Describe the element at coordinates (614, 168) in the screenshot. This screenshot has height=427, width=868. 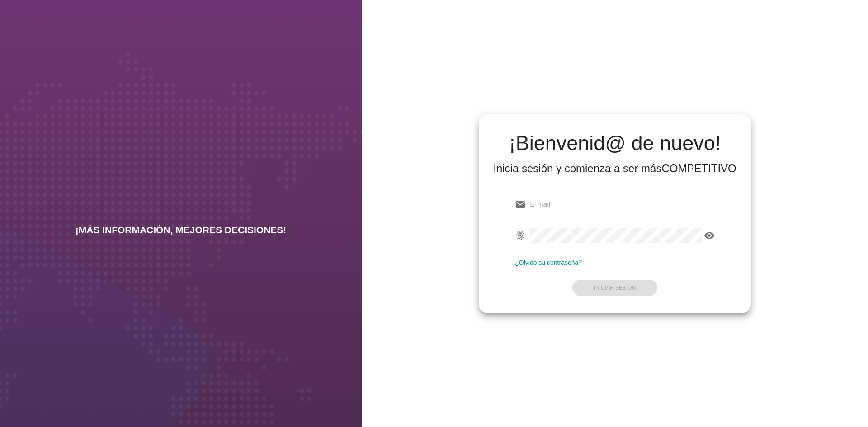
I see `div: Inicia sesión y comienza a ser más` at that location.